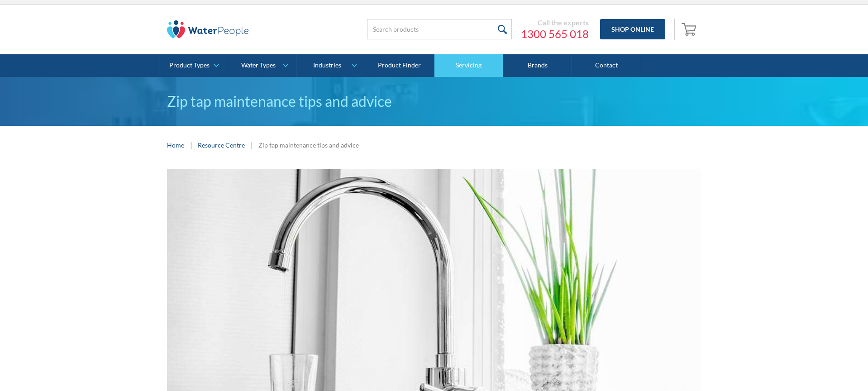 This screenshot has width=868, height=391. Describe the element at coordinates (555, 34) in the screenshot. I see `a: 1300 565 018` at that location.